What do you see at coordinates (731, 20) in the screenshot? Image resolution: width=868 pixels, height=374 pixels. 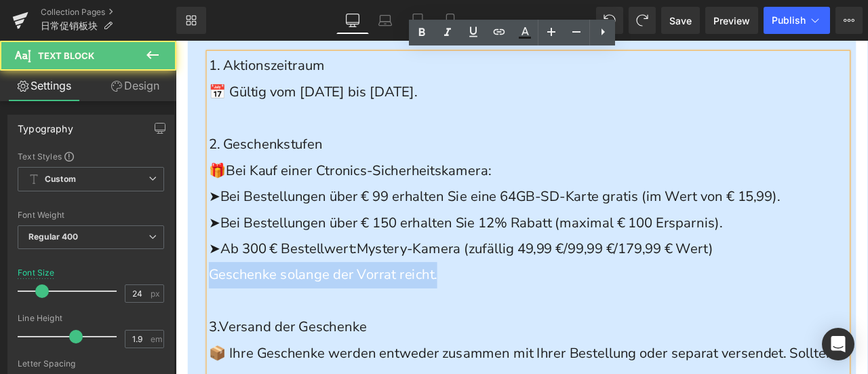 I see `a: Preview` at bounding box center [731, 20].